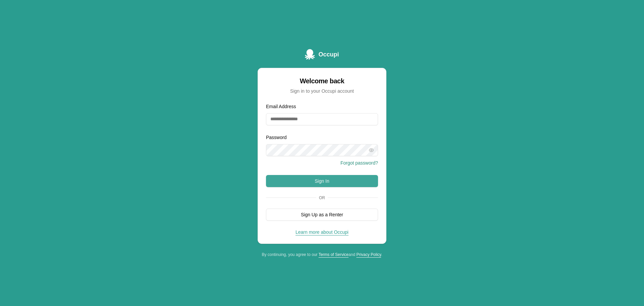 Image resolution: width=644 pixels, height=306 pixels. What do you see at coordinates (328, 54) in the screenshot?
I see `span: Occupi` at bounding box center [328, 54].